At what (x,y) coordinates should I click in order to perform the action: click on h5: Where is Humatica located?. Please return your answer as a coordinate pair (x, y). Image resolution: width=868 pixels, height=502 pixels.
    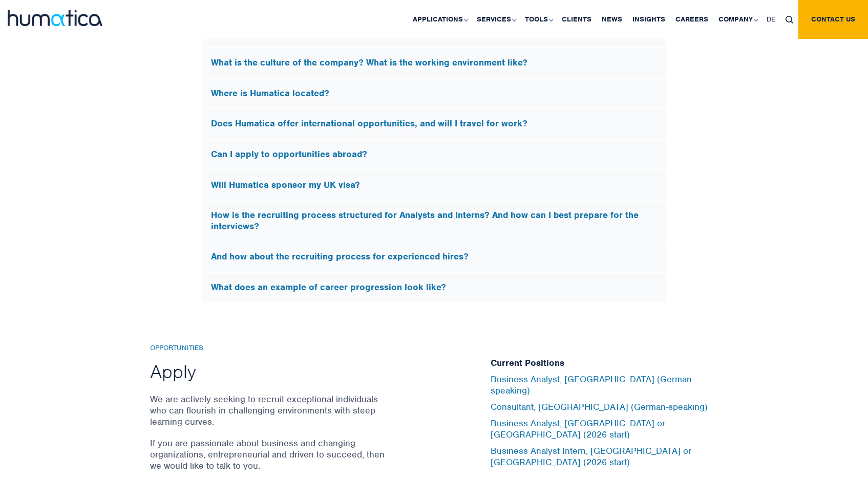
    Looking at the image, I should click on (434, 94).